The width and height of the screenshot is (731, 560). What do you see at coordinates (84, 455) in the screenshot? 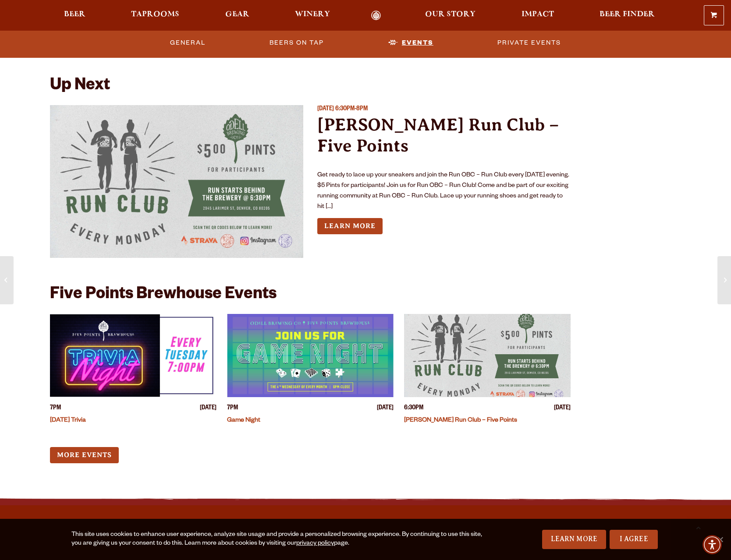
I see `a: More Events (opens in a new window)` at bounding box center [84, 455].